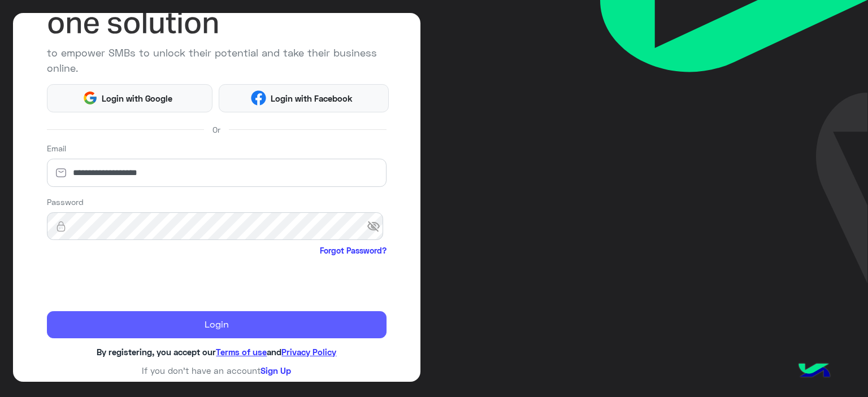 This screenshot has height=397, width=868. I want to click on button: Login, so click(217, 324).